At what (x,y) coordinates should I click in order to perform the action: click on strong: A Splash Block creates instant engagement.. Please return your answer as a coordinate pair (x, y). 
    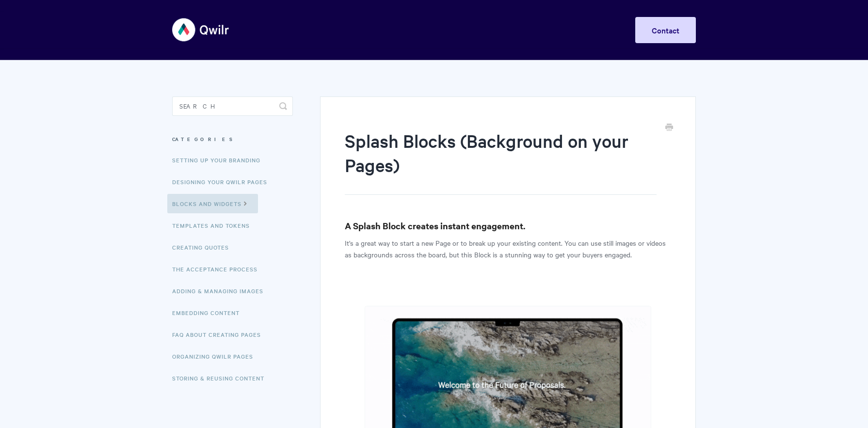
    Looking at the image, I should click on (435, 226).